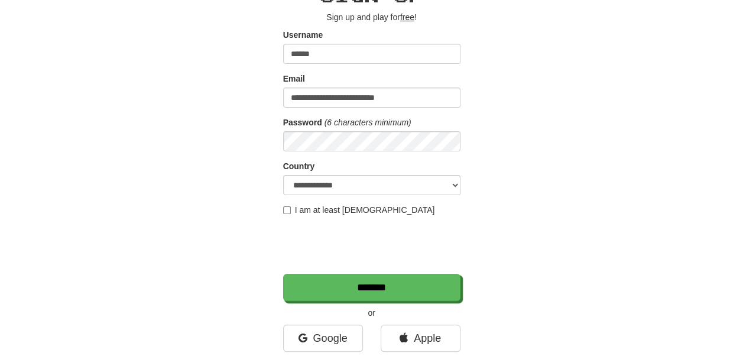 The height and width of the screenshot is (356, 743). I want to click on a: Google, so click(323, 338).